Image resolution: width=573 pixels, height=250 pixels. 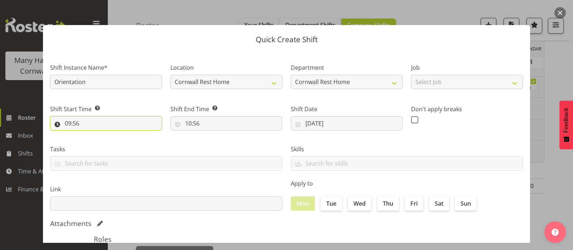 What do you see at coordinates (331, 204) in the screenshot?
I see `label: Tue` at bounding box center [331, 204].